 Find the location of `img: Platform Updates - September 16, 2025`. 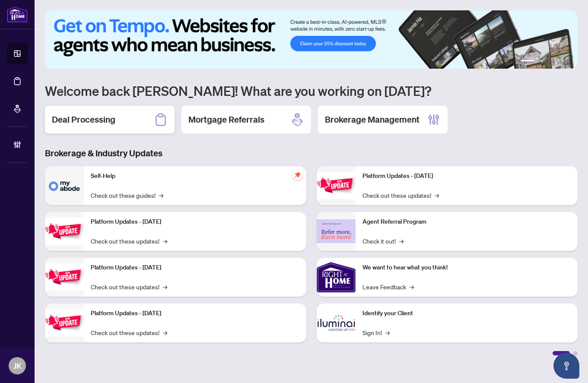

img: Platform Updates - September 16, 2025 is located at coordinates (64, 231).